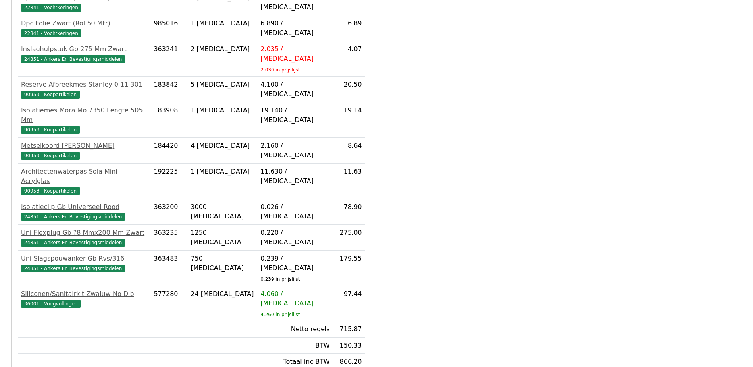 The height and width of the screenshot is (367, 753). I want to click on td: 19.14, so click(349, 120).